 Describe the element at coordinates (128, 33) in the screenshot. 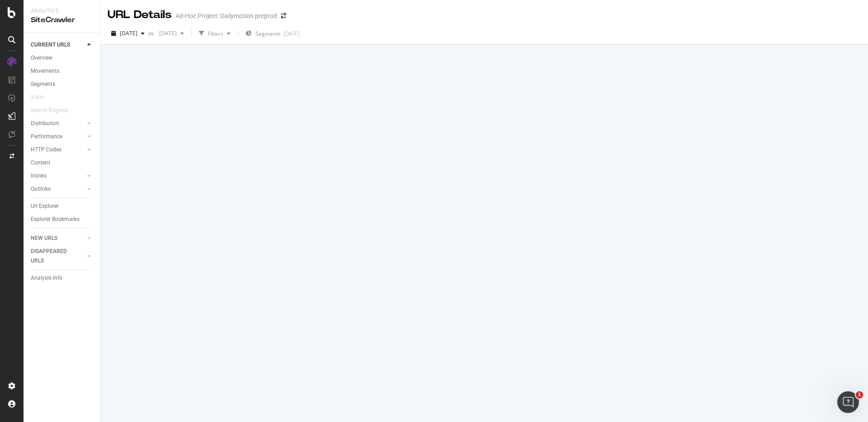

I see `span: 2025 Sep. 12th` at that location.